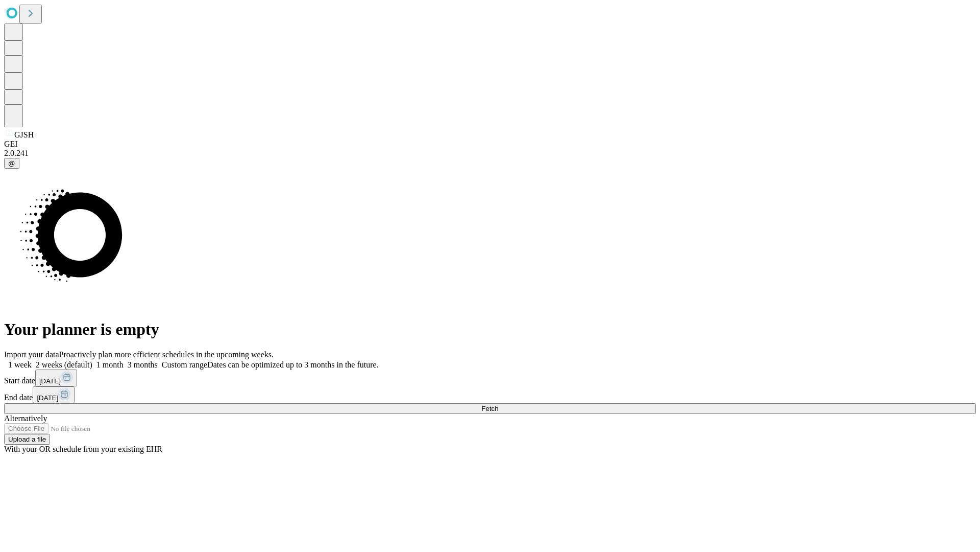 The height and width of the screenshot is (552, 980). What do you see at coordinates (83, 448) in the screenshot?
I see `span: With your OR schedule from your existing EHR` at bounding box center [83, 448].